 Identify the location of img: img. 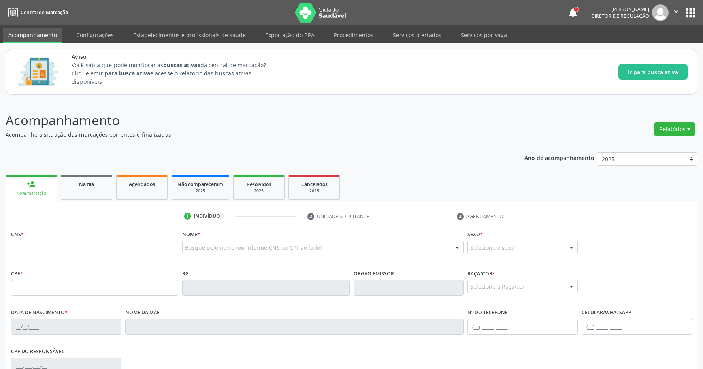
(660, 13).